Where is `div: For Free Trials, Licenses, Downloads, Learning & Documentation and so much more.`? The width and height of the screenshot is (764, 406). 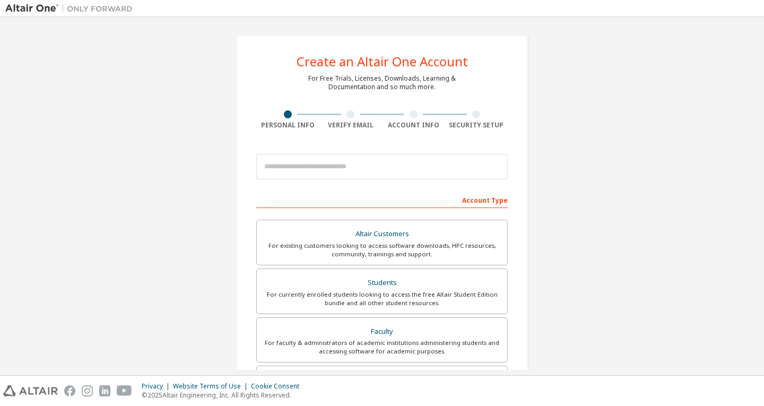 div: For Free Trials, Licenses, Downloads, Learning & Documentation and so much more. is located at coordinates (382, 83).